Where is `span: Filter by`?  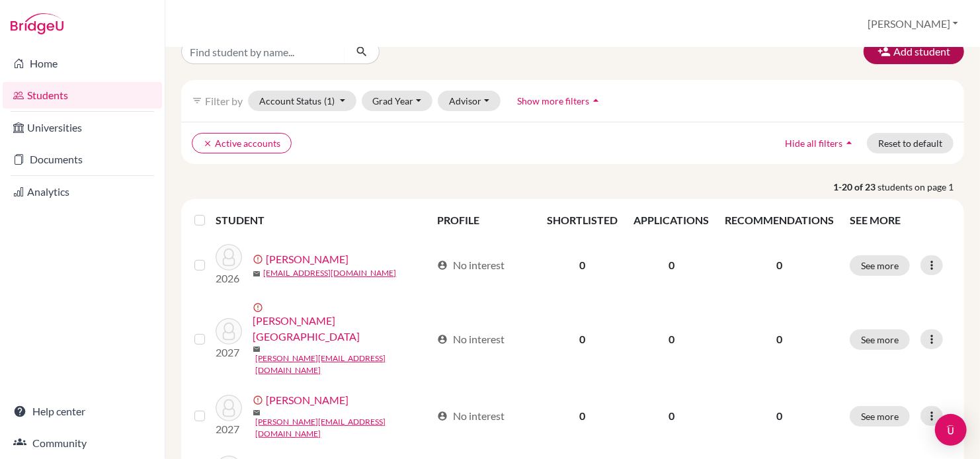 span: Filter by is located at coordinates (223, 100).